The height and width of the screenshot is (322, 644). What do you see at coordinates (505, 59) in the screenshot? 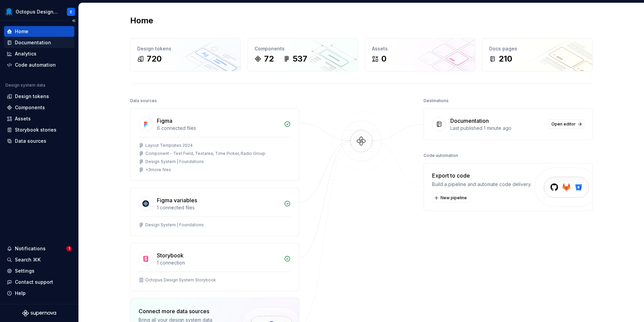
I see `div: 210` at bounding box center [505, 59].